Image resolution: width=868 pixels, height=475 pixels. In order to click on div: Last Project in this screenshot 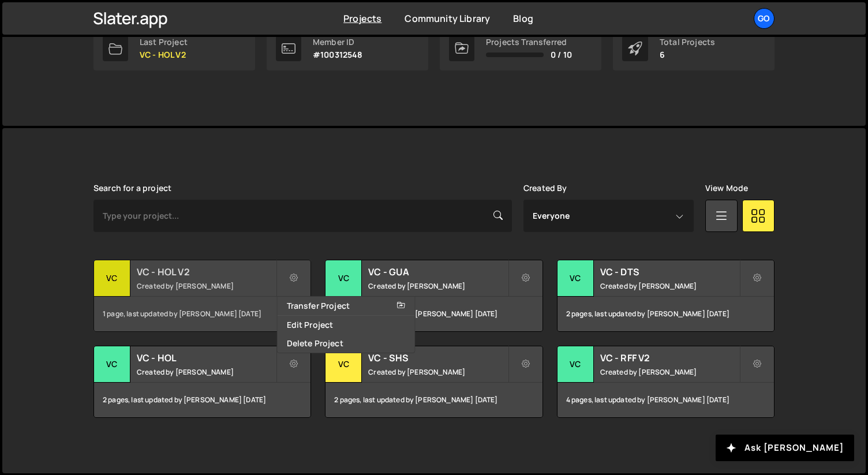, I will do `click(163, 43)`.